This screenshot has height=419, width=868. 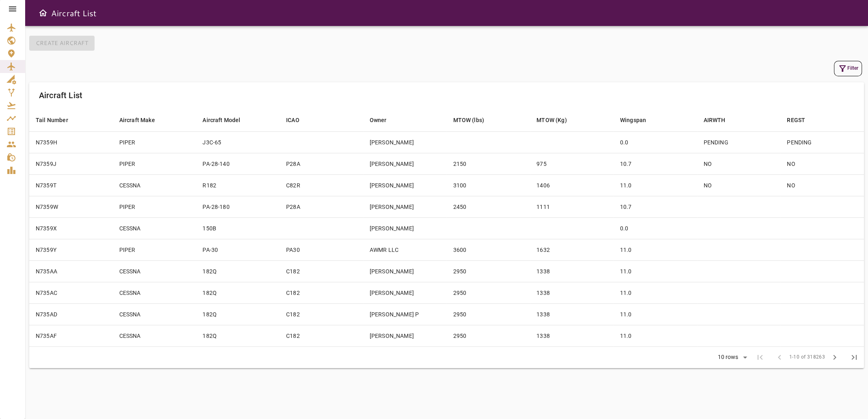 What do you see at coordinates (552, 120) in the screenshot?
I see `div: MTOW (Kg)` at bounding box center [552, 120].